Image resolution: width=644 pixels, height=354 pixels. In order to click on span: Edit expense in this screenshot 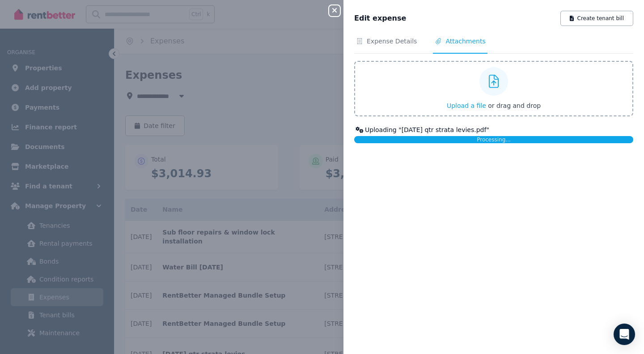, I will do `click(380, 18)`.